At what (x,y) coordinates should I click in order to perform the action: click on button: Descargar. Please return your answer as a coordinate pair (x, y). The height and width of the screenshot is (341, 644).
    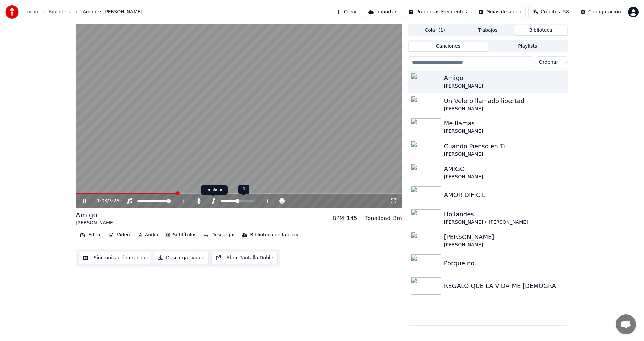
    Looking at the image, I should click on (219, 235).